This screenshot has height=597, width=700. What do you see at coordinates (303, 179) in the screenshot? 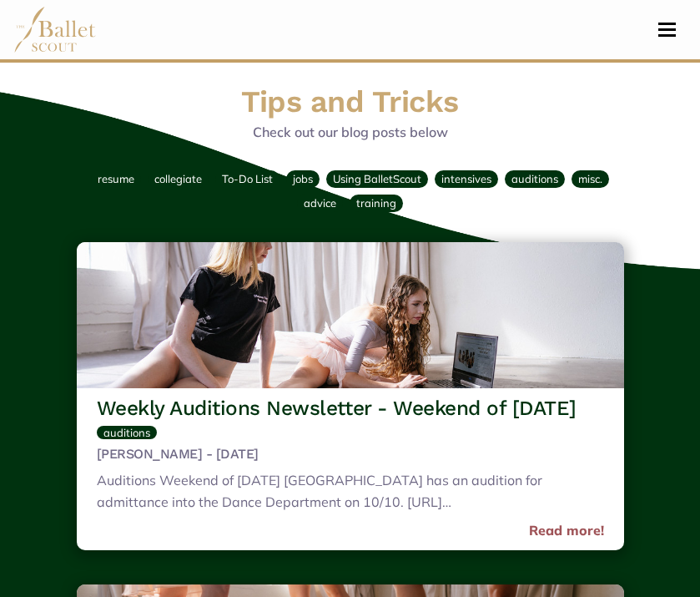
I see `span: jobs` at bounding box center [303, 179].